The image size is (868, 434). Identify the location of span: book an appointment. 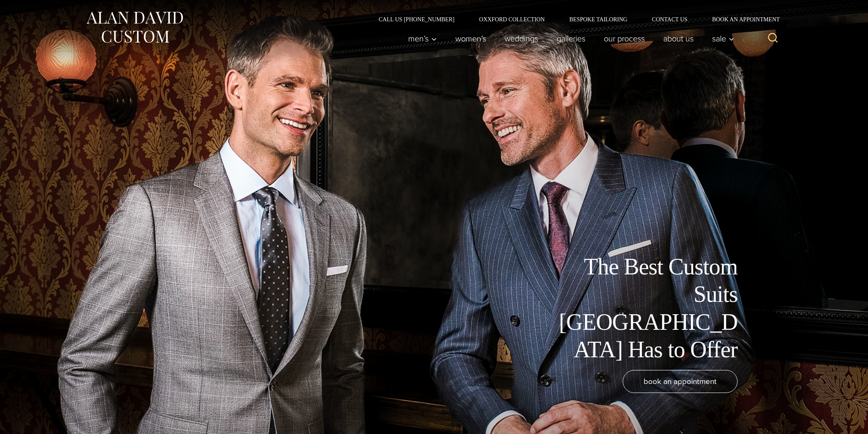
(680, 381).